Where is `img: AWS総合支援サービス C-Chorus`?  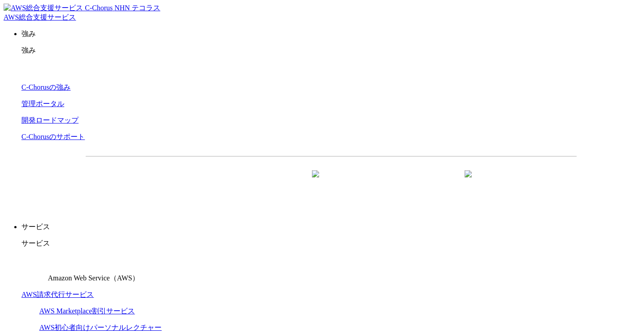 img: AWS総合支援サービス C-Chorus is located at coordinates (58, 8).